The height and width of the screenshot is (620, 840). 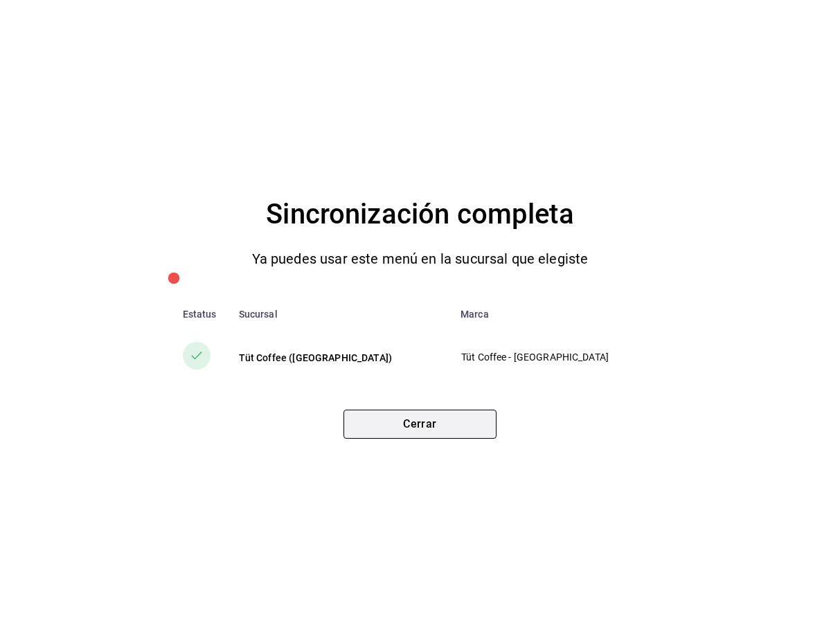 What do you see at coordinates (420, 425) in the screenshot?
I see `button: Cerrar` at bounding box center [420, 425].